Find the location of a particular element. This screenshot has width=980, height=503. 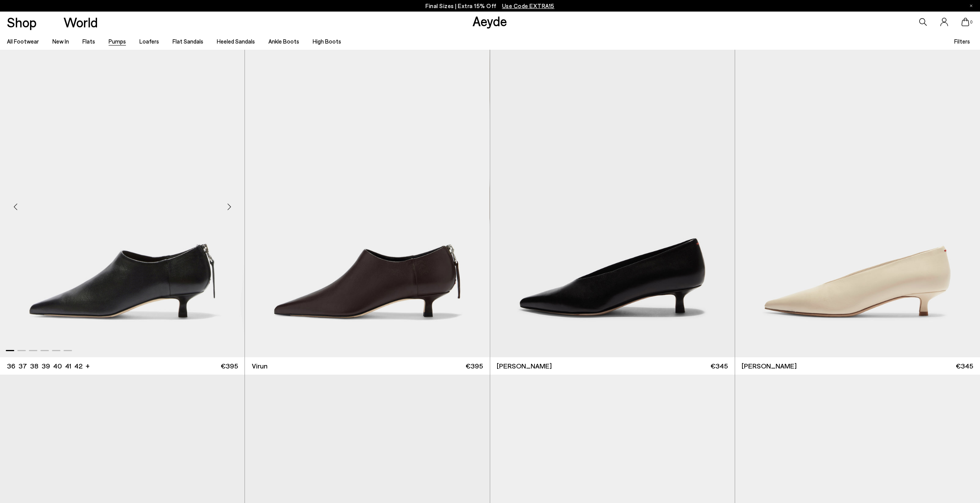

li: 41 is located at coordinates (68, 365).